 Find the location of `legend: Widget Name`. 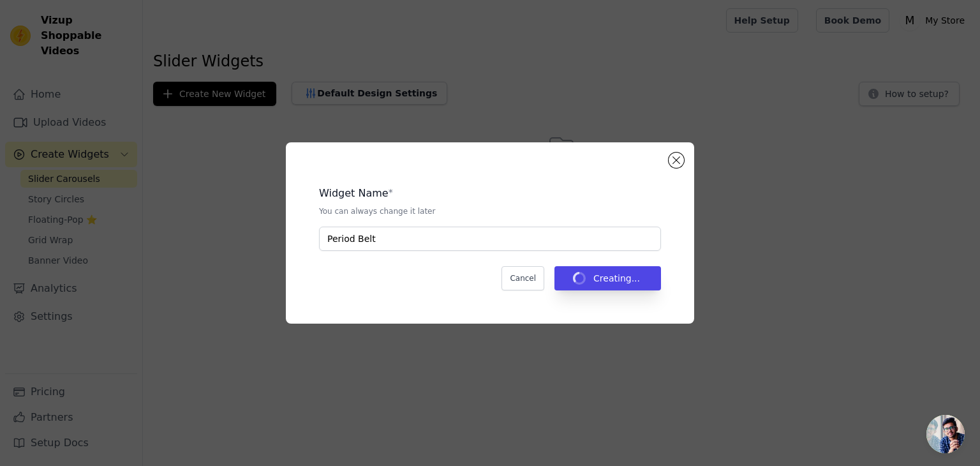

legend: Widget Name is located at coordinates (353, 194).